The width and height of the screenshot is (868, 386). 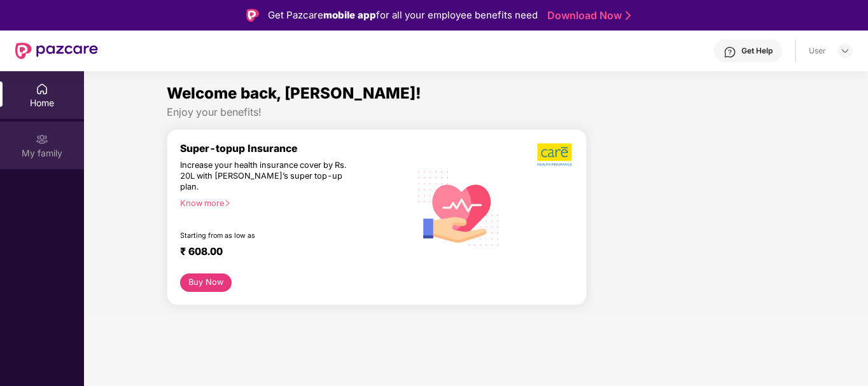 I want to click on img: svg+xml;base64,PHN2ZyBpZD0iSG9tZSIgeG1sbnM9Imh0dHA6Ly93d3cudzMub3JnLzIwMDAvc3ZnIiB3aWR0aD0iMjAiIG..., so click(x=42, y=89).